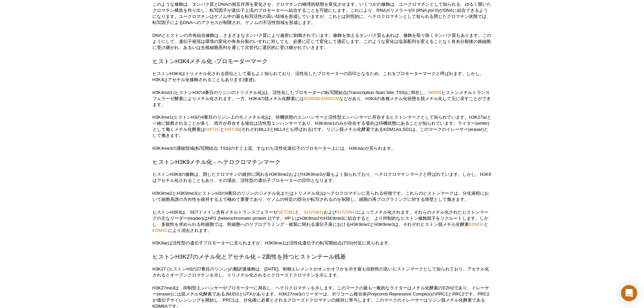 The width and height of the screenshot is (644, 308). I want to click on h3: ヒストンH3K27のメチル化とアセチル化 – 2面性を持つヒストンテール残基, so click(322, 257).